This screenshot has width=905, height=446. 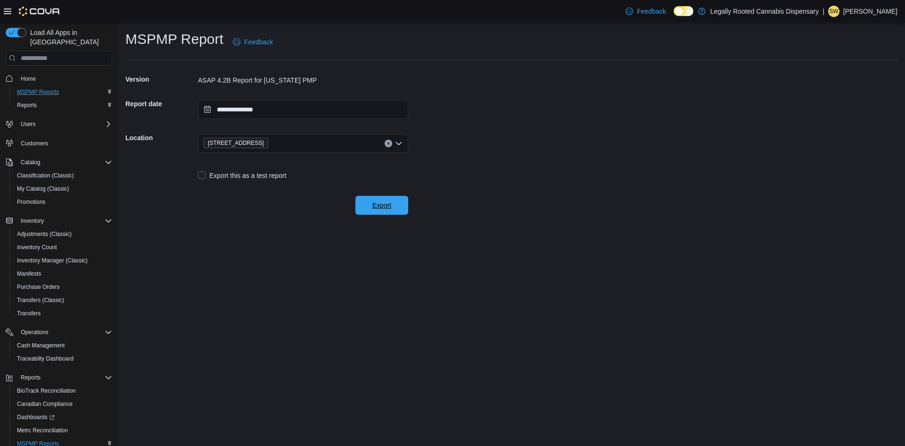 What do you see at coordinates (38, 92) in the screenshot?
I see `a: MSPMP Reports` at bounding box center [38, 92].